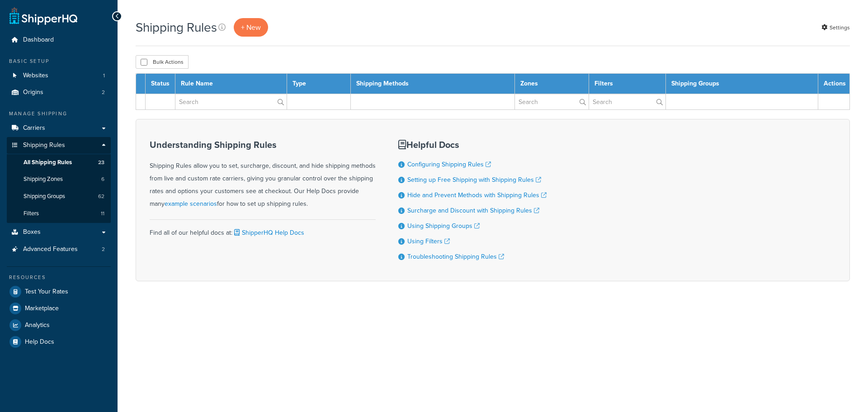 The height and width of the screenshot is (412, 868). Describe the element at coordinates (162, 62) in the screenshot. I see `button: Bulk Actions` at that location.